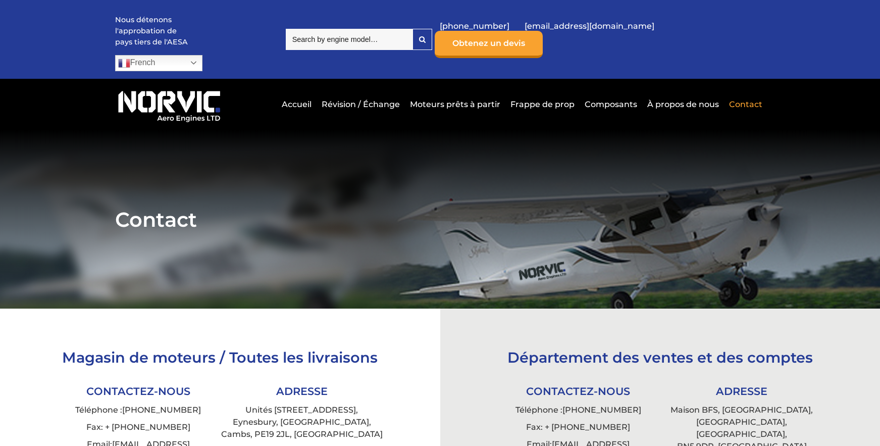 This screenshot has height=446, width=880. What do you see at coordinates (349, 39) in the screenshot?
I see `input: Search by engine model…` at bounding box center [349, 39].